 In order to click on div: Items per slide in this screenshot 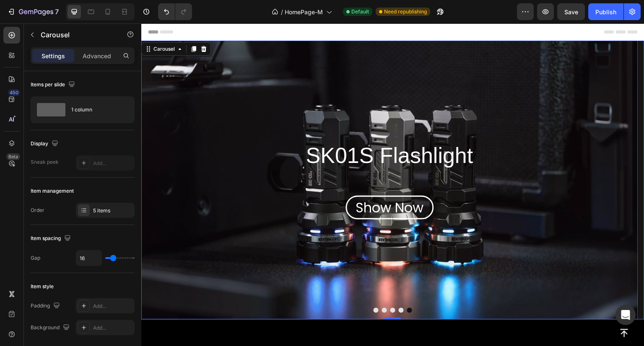, I will do `click(53, 85)`.